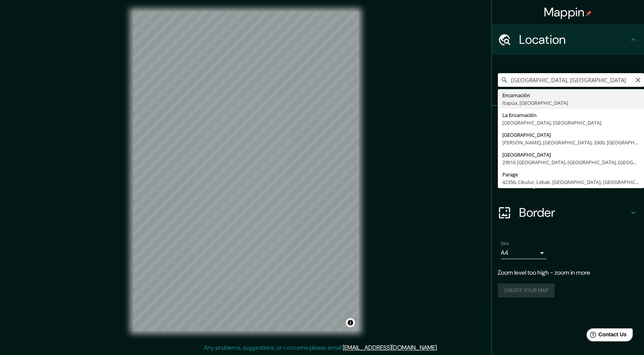 The image size is (644, 355). I want to click on div: Encarnación, so click(571, 95).